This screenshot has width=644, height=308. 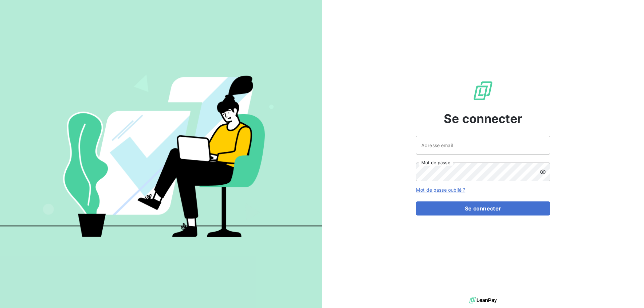 What do you see at coordinates (441, 190) in the screenshot?
I see `a: Mot de passe oublié ?` at bounding box center [441, 190].